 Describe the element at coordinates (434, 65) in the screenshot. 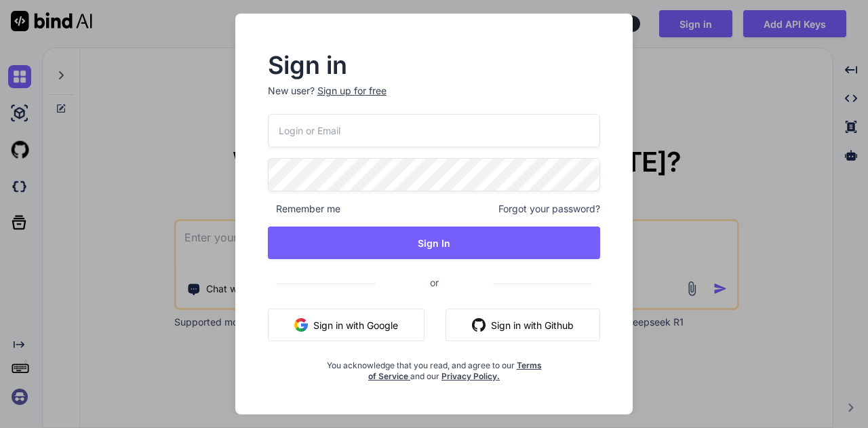

I see `h2: Sign in` at that location.